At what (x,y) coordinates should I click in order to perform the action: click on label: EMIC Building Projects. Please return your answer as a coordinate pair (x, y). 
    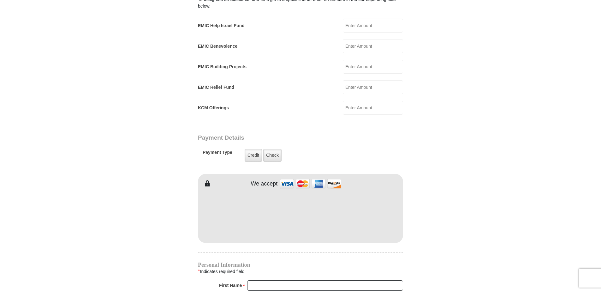
    Looking at the image, I should click on (222, 67).